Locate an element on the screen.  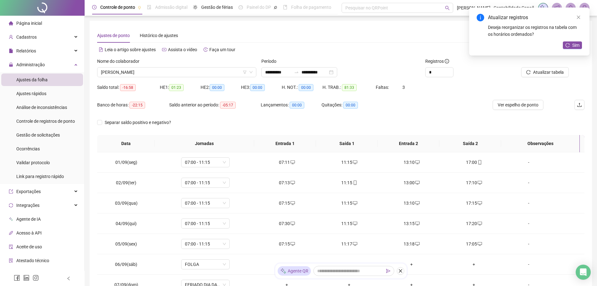
span: Gestão de férias is located at coordinates (217, 7).